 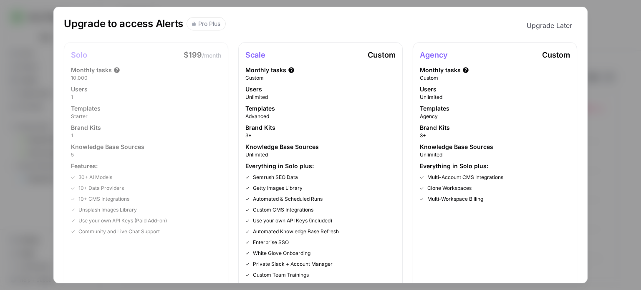 What do you see at coordinates (449, 188) in the screenshot?
I see `span: Clone Workspaces` at bounding box center [449, 188].